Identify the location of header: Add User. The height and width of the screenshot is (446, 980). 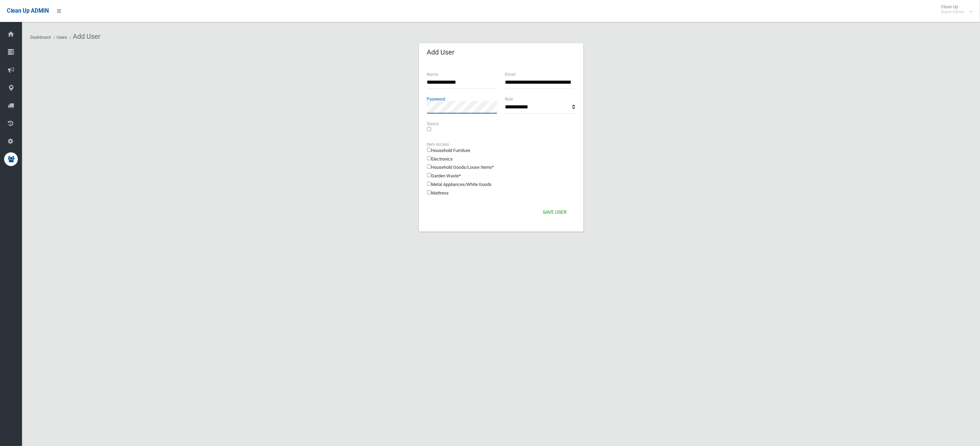
(441, 52).